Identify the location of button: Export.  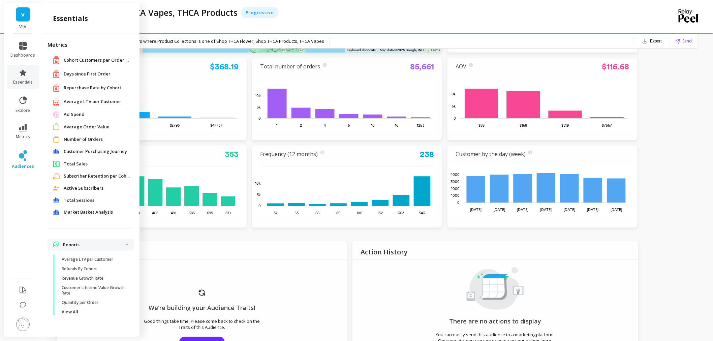
(652, 41).